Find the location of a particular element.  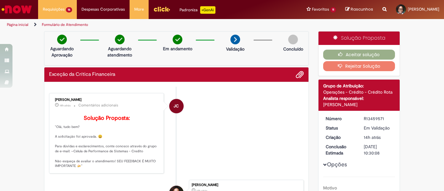

span: Rascunhos is located at coordinates (362, 9).